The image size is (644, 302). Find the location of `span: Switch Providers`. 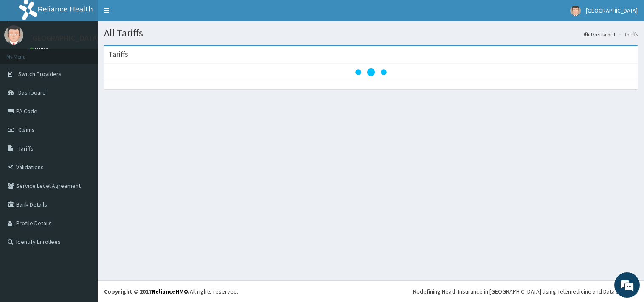

span: Switch Providers is located at coordinates (40, 74).